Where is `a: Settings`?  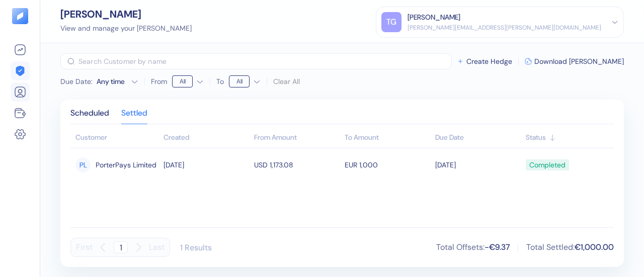
a: Settings is located at coordinates (20, 134).